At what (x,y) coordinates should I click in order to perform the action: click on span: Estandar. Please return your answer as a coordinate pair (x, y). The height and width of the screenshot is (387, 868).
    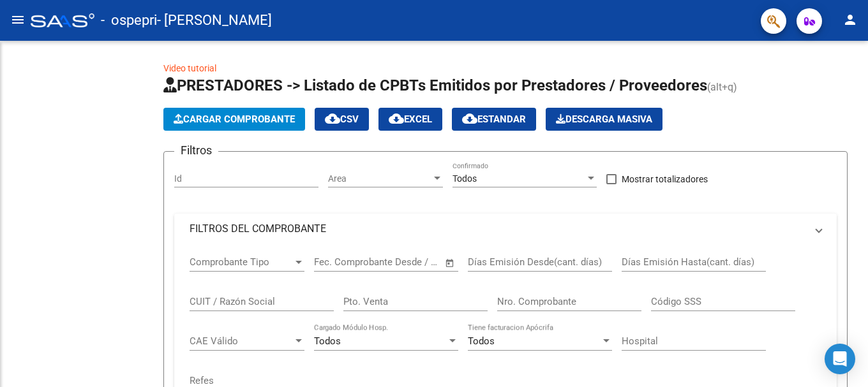
    Looking at the image, I should click on (494, 120).